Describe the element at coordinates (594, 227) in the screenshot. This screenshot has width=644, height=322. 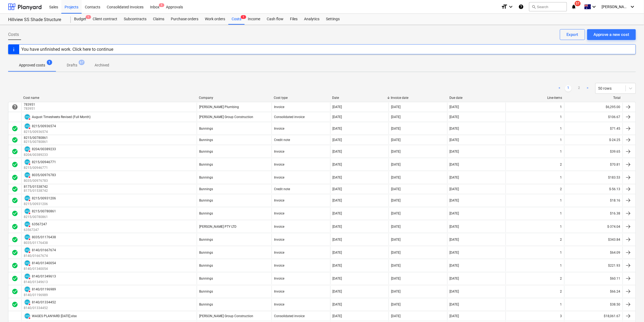
I see `div: $-374.04` at that location.